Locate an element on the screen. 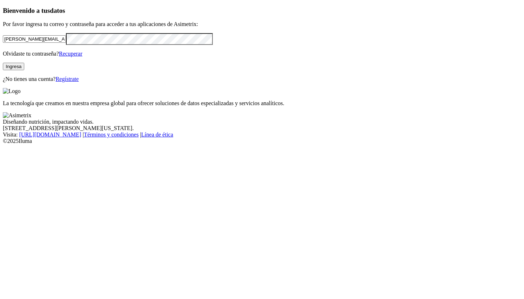  a: Regístrate is located at coordinates (67, 79).